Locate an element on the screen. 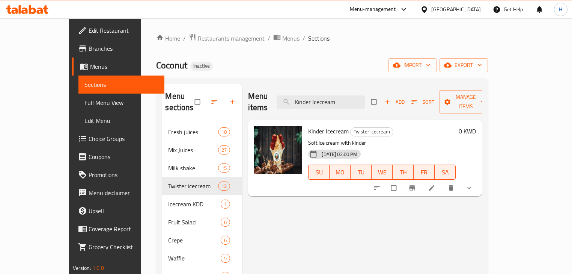 The height and width of the screenshot is (274, 572). span: Coverage Report is located at coordinates (124, 229).